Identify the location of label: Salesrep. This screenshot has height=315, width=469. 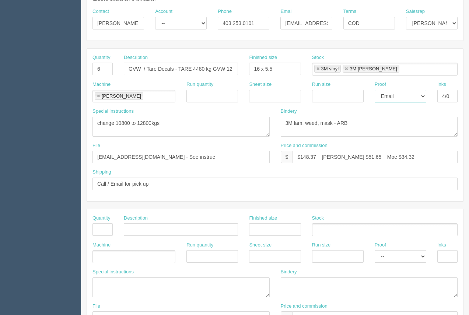
(415, 11).